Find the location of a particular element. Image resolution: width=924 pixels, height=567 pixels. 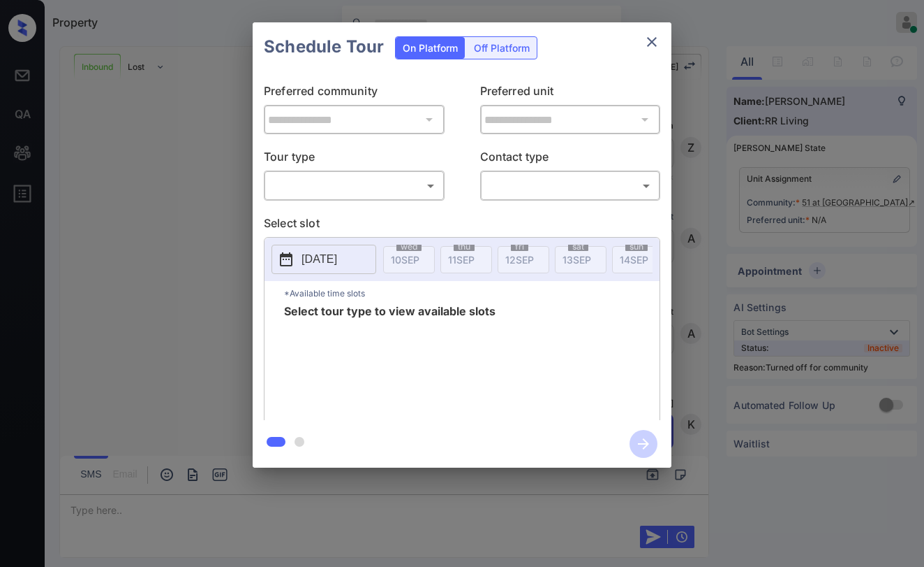

span: Select tour type to view available slots is located at coordinates (390, 361).